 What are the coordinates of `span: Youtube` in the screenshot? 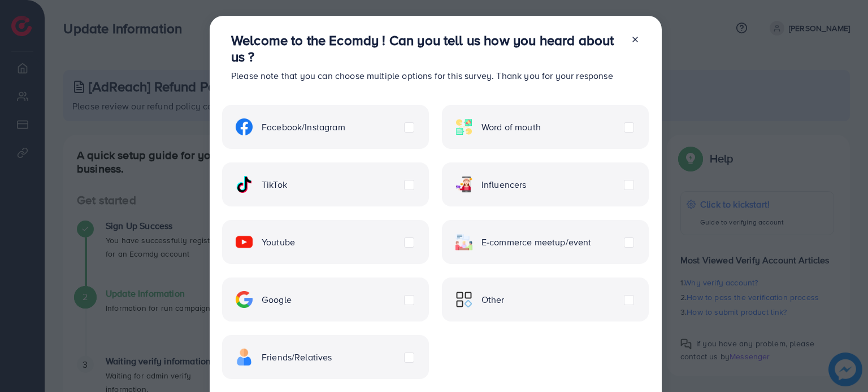 It's located at (278, 242).